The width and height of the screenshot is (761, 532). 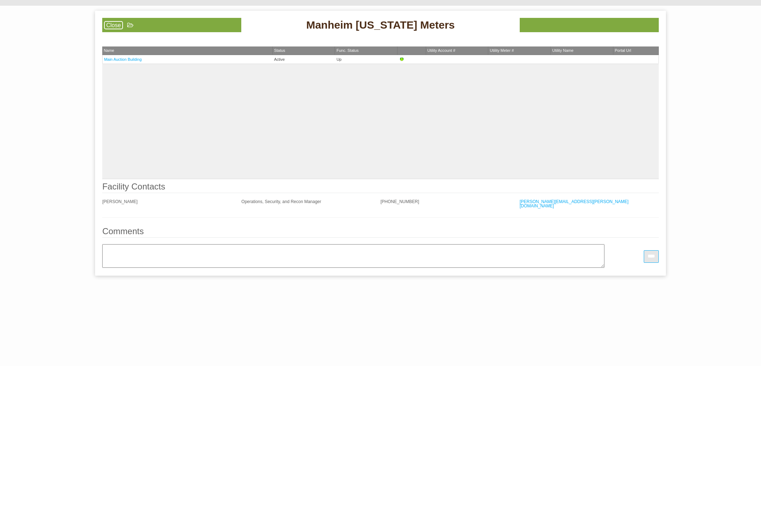 I want to click on th: Utility Name, so click(x=582, y=51).